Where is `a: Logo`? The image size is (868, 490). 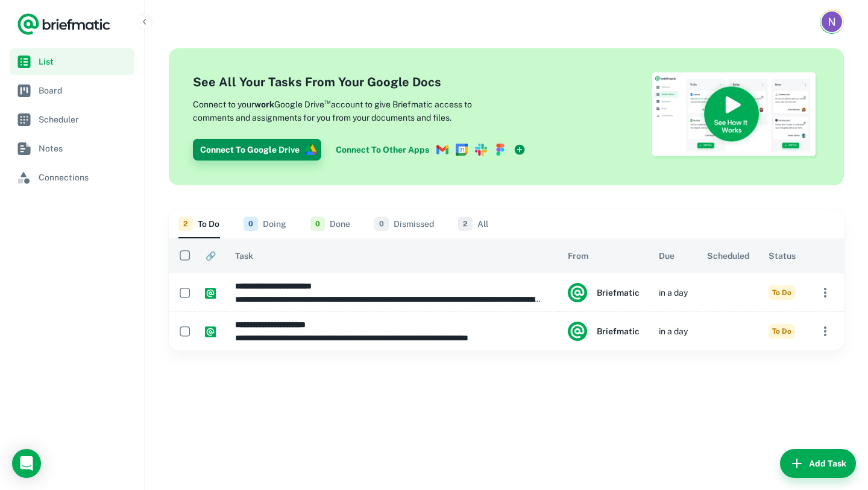
a: Logo is located at coordinates (64, 24).